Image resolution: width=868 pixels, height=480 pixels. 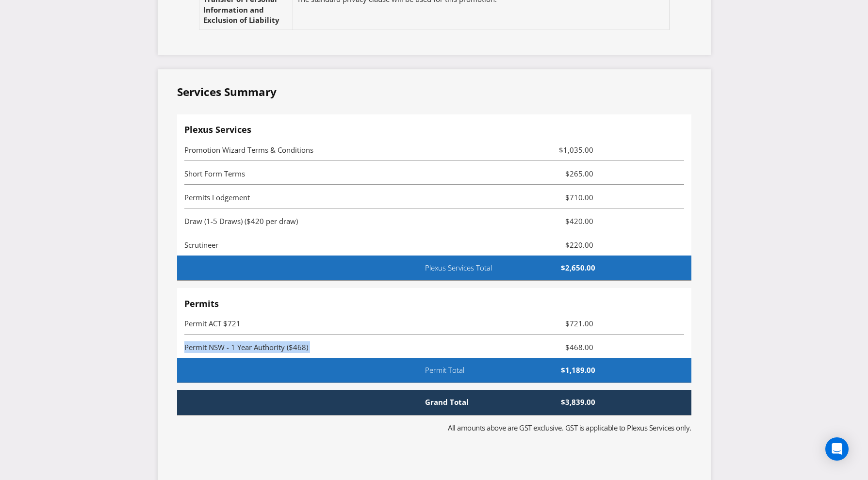 What do you see at coordinates (473, 268) in the screenshot?
I see `span: Plexus Services Total` at bounding box center [473, 268].